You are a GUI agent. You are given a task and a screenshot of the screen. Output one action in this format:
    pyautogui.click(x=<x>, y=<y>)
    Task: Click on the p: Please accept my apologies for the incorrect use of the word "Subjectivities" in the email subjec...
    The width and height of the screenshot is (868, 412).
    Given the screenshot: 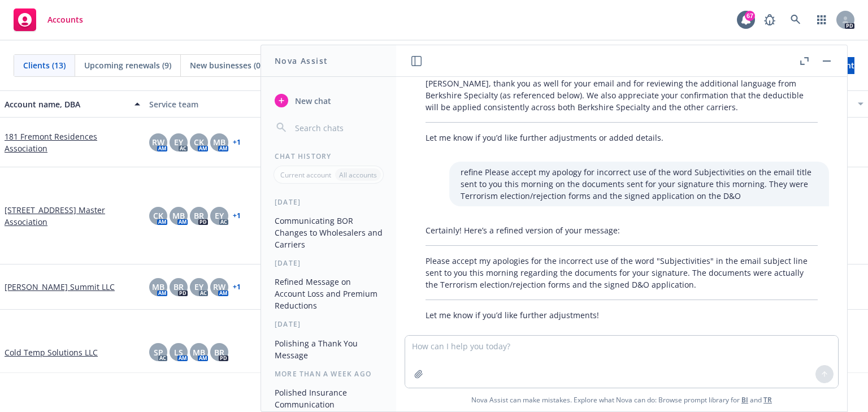 What is the action you would take?
    pyautogui.click(x=621, y=273)
    